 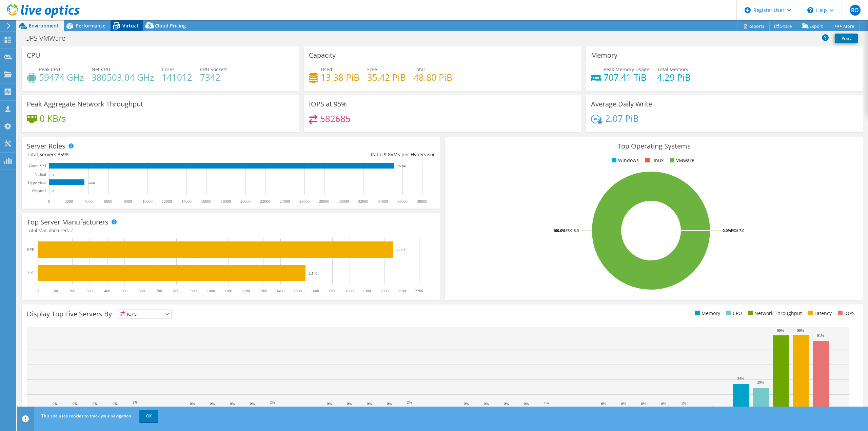 What do you see at coordinates (85, 104) in the screenshot?
I see `h3: Peak Aggregate Network Throughput` at bounding box center [85, 104].